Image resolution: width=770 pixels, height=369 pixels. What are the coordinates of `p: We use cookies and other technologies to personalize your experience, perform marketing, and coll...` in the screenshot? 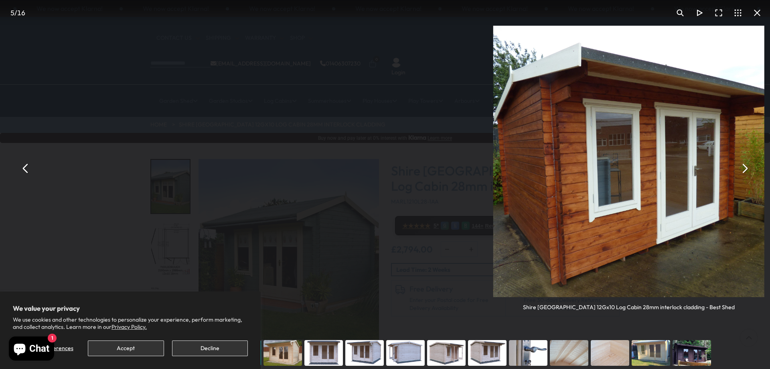 It's located at (130, 323).